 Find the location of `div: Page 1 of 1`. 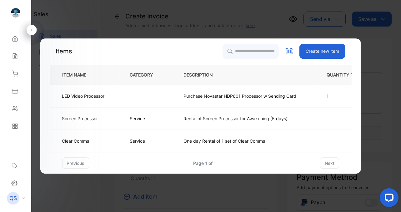

div: Page 1 of 1 is located at coordinates (204, 163).